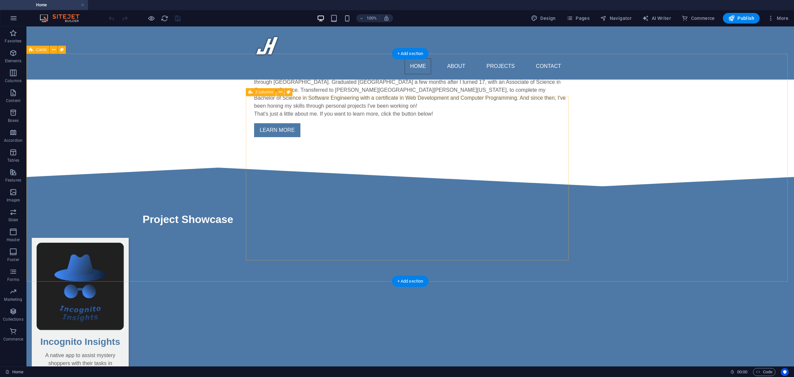 This screenshot has width=794, height=377. What do you see at coordinates (13, 180) in the screenshot?
I see `p: Features` at bounding box center [13, 180].